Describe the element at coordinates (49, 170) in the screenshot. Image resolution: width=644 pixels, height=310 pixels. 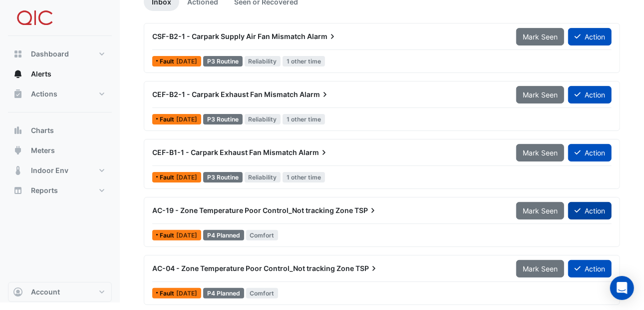
I see `span: Indoor Env` at that location.